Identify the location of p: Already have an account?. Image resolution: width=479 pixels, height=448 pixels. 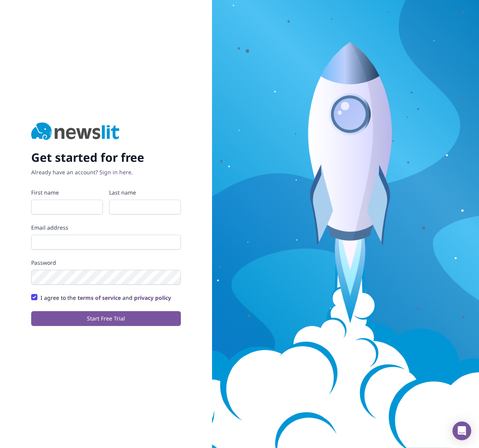
(106, 172).